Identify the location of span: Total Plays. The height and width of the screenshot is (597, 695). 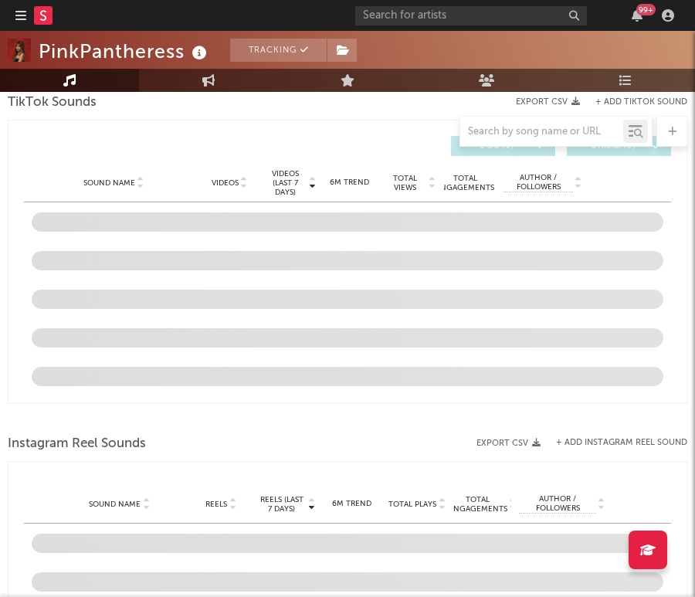
(412, 504).